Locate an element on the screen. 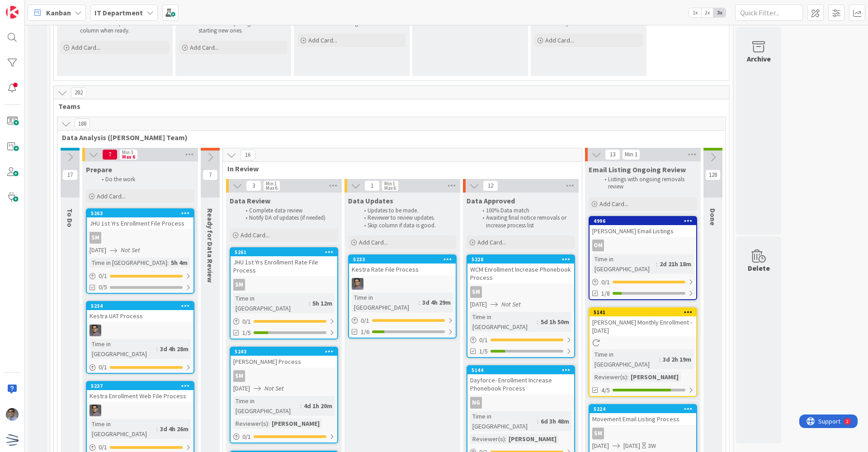  div: 6d 3h 48m is located at coordinates (554, 421).